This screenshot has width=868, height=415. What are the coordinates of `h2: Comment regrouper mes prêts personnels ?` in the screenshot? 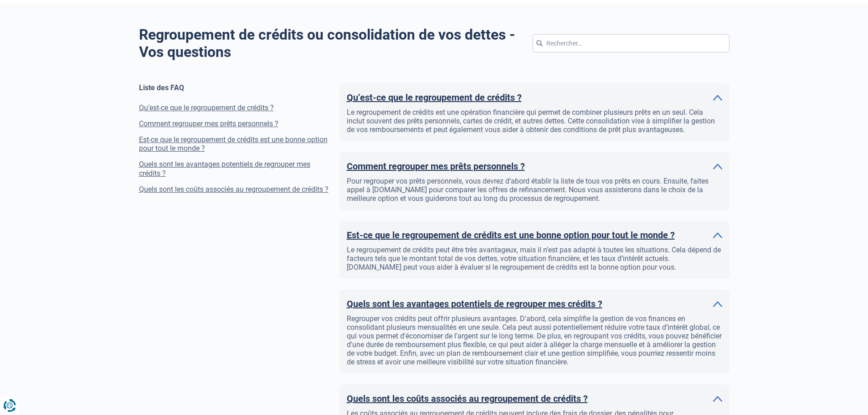 It's located at (436, 166).